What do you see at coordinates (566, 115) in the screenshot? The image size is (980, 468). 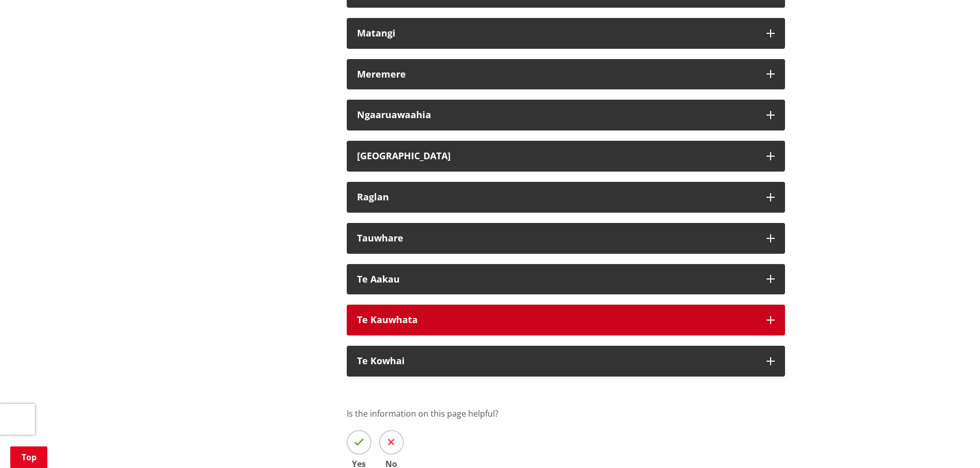 I see `button: Ngaaruawaahia` at bounding box center [566, 115].